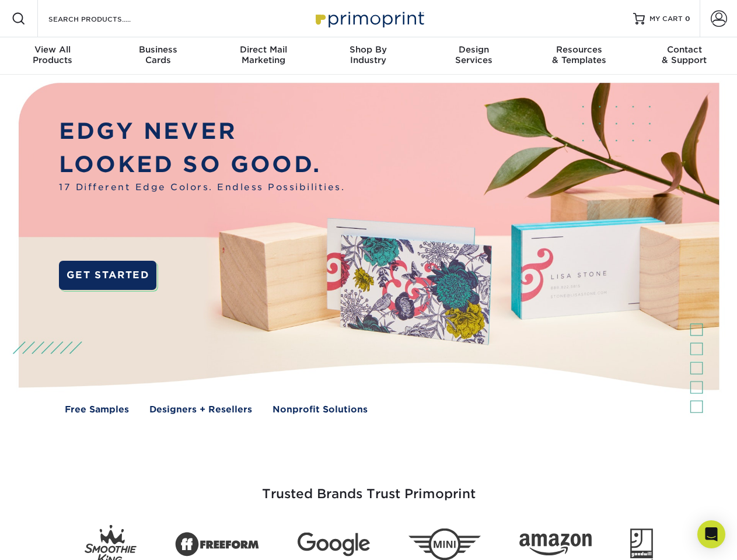  Describe the element at coordinates (684, 56) in the screenshot. I see `a: Contact& Support` at that location.